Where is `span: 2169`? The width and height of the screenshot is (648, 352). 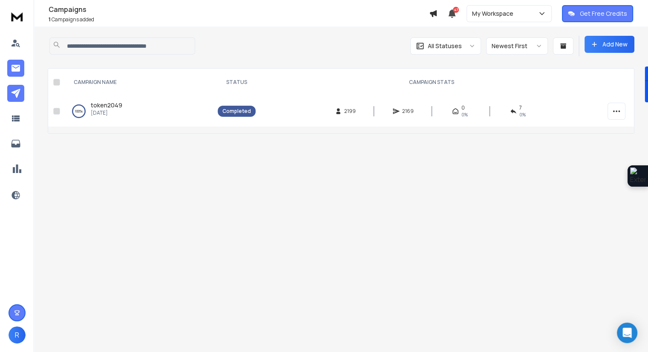
span: 2169 is located at coordinates (408, 111).